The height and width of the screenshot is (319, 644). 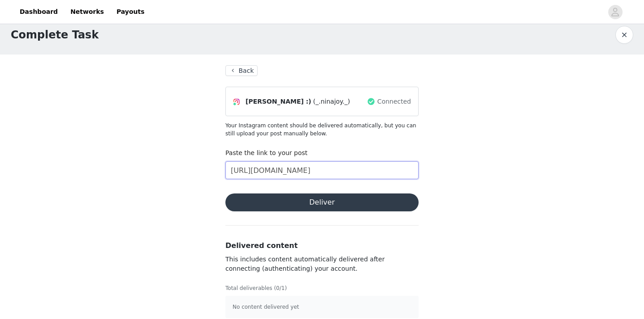 I want to click on button: Deliver, so click(x=322, y=203).